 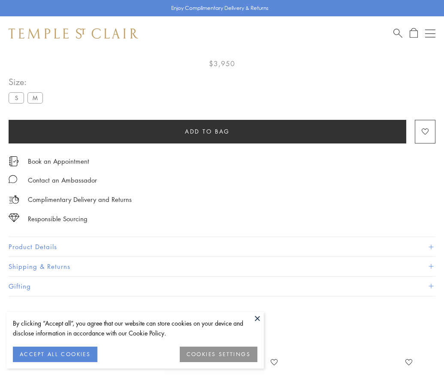 I want to click on button: Add to bag, so click(x=207, y=131).